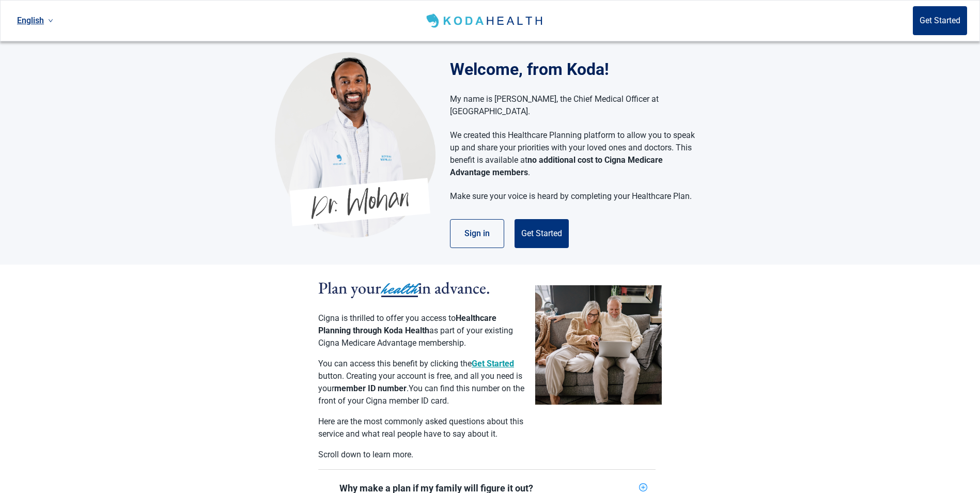 This screenshot has height=493, width=980. Describe the element at coordinates (370, 388) in the screenshot. I see `strong: member ID number` at that location.